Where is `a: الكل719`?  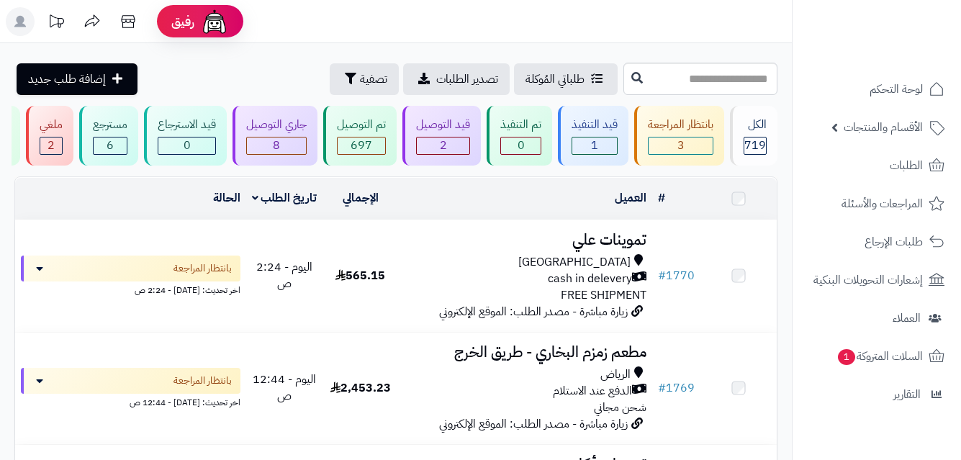
a: الكل719 is located at coordinates (754, 135).